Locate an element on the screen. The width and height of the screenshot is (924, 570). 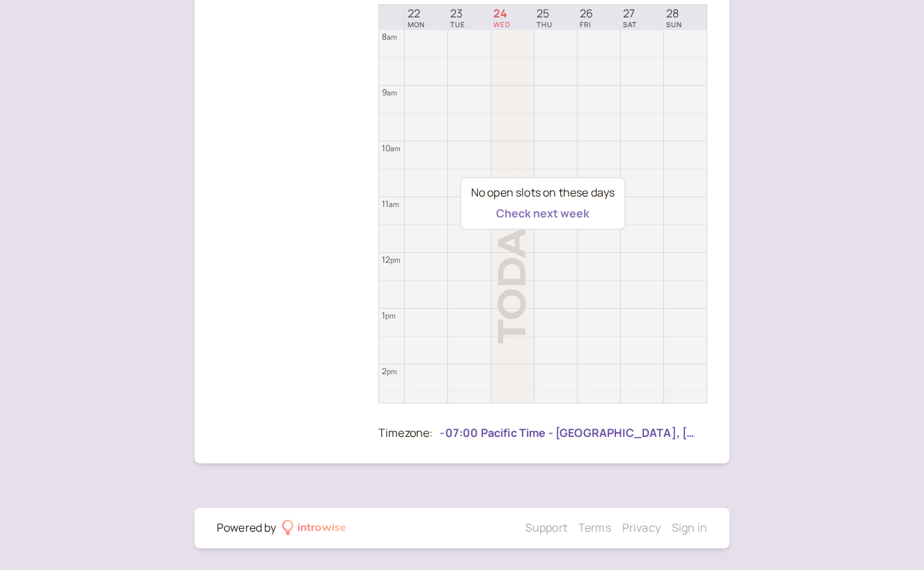
a: Privacy is located at coordinates (641, 528).